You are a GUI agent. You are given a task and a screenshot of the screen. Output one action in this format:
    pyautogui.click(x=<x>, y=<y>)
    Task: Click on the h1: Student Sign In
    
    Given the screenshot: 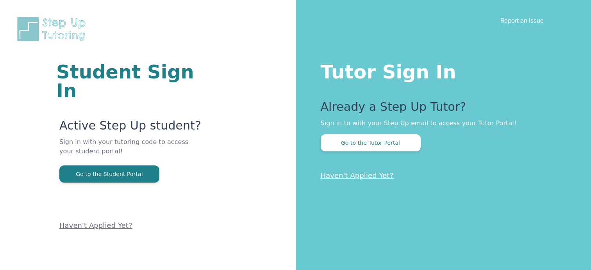 What is the action you would take?
    pyautogui.click(x=129, y=81)
    